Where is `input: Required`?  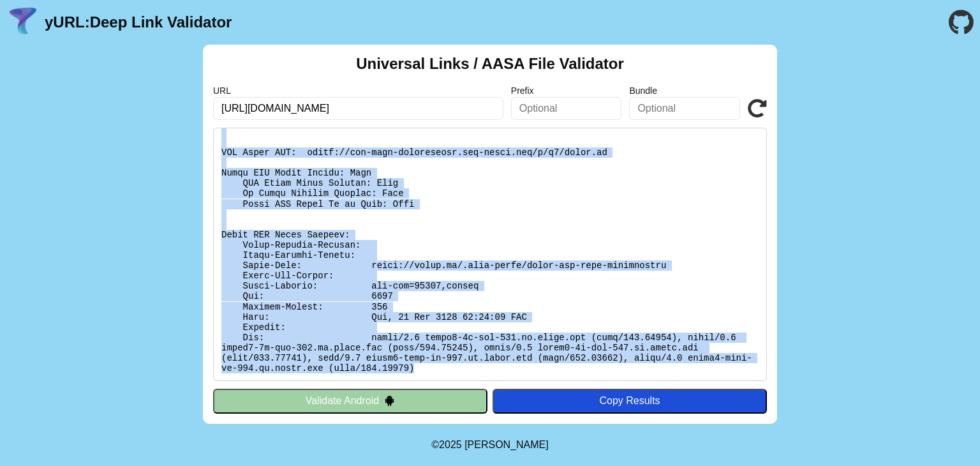 input: Required is located at coordinates (357, 108).